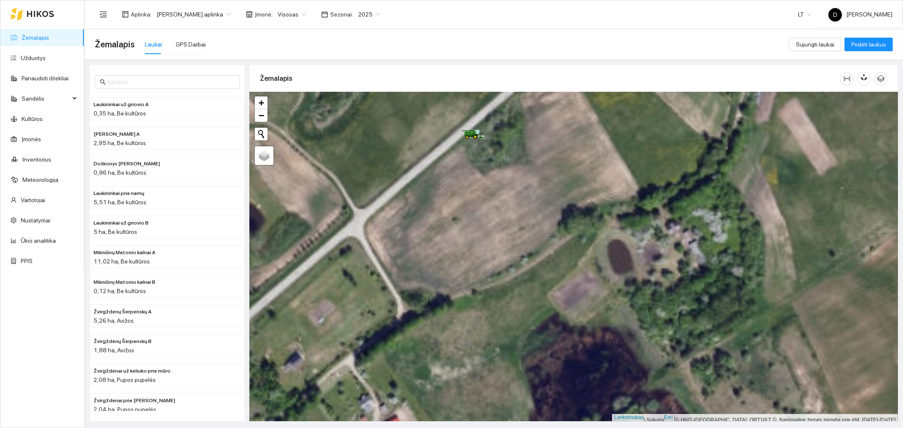 The width and height of the screenshot is (903, 428). What do you see at coordinates (869, 44) in the screenshot?
I see `a: Pridėti laukus` at bounding box center [869, 44].